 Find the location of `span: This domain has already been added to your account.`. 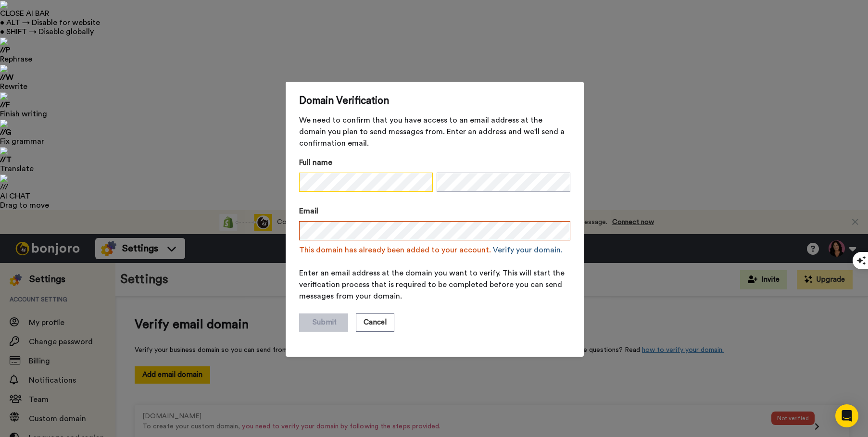

span: This domain has already been added to your account. is located at coordinates (434, 250).